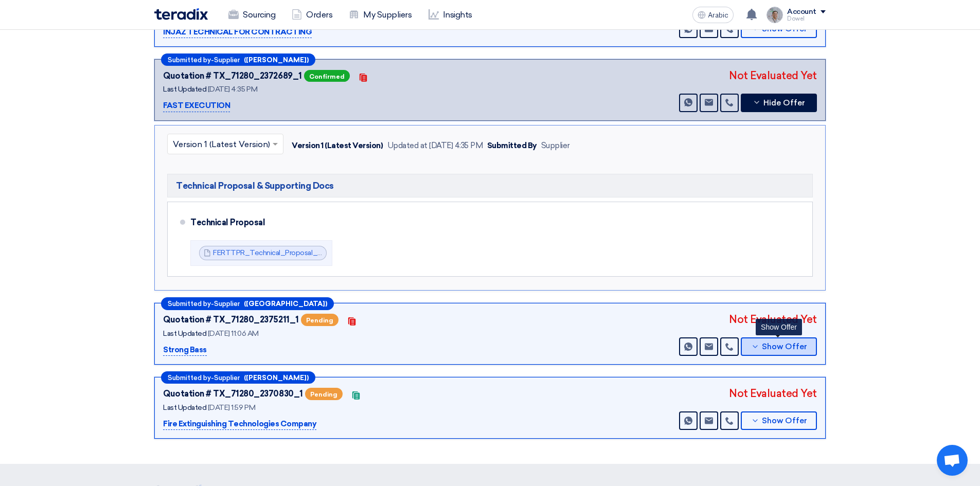 The width and height of the screenshot is (980, 486). I want to click on font: Version 1 (Latest Version), so click(337, 145).